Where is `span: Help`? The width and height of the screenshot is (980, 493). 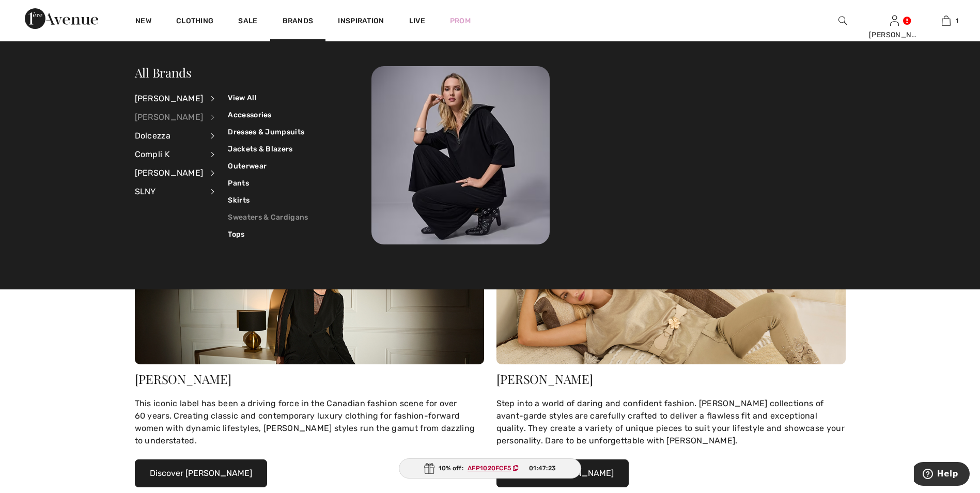
span: Help is located at coordinates (33, 12).